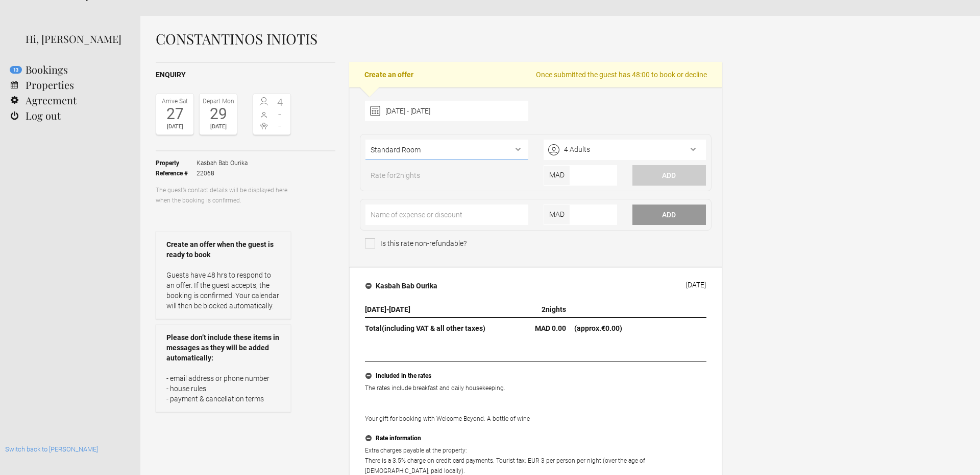  Describe the element at coordinates (218, 114) in the screenshot. I see `div: 29` at that location.